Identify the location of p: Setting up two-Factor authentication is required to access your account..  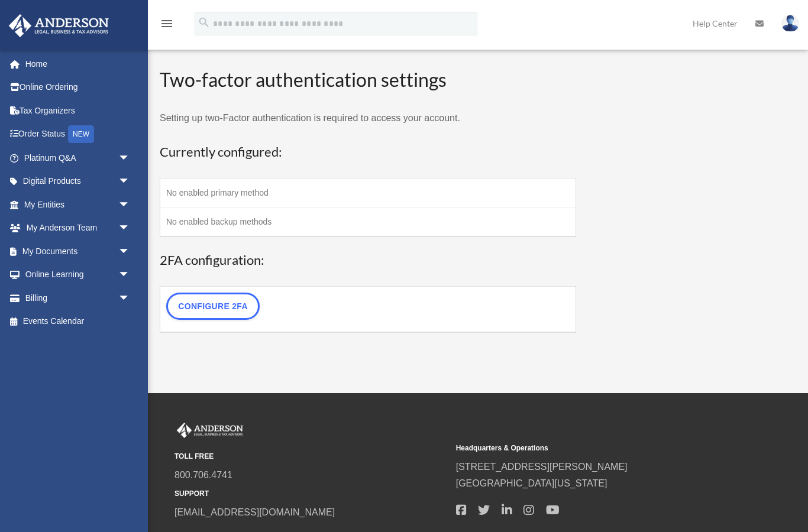
(368, 118).